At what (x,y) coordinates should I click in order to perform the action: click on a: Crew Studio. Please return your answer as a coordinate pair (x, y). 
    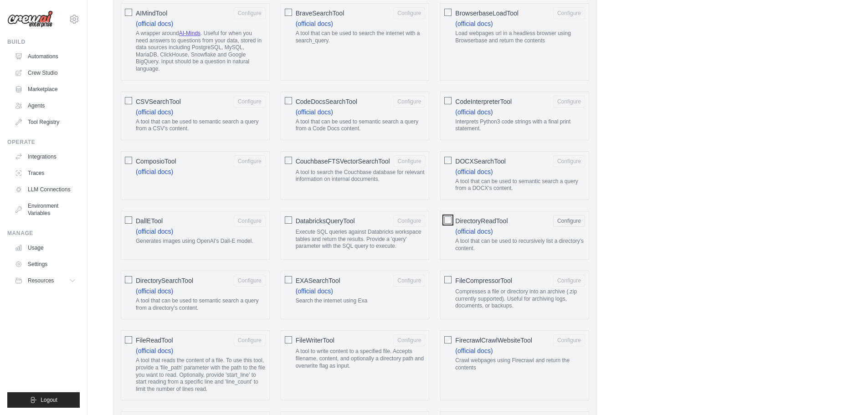
    Looking at the image, I should click on (45, 73).